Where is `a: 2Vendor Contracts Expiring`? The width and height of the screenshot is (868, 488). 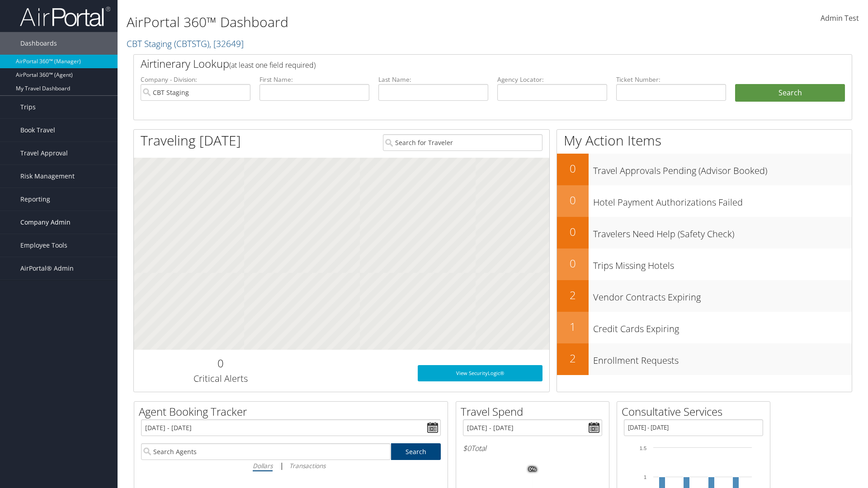 a: 2Vendor Contracts Expiring is located at coordinates (704, 296).